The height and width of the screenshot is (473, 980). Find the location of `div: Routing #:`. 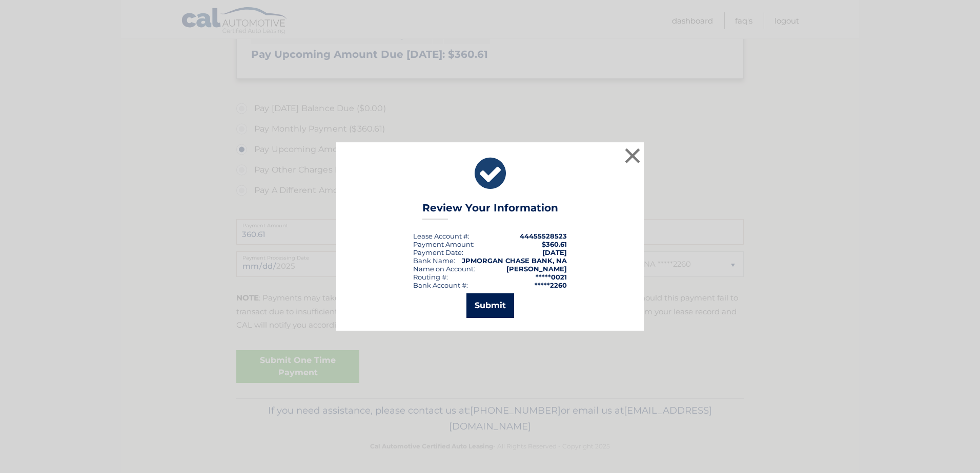

div: Routing #: is located at coordinates (431, 277).